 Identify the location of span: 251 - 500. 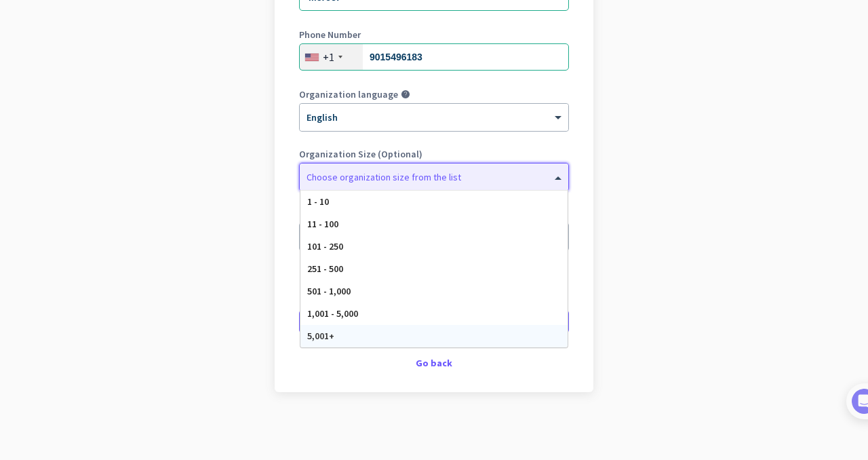
(325, 269).